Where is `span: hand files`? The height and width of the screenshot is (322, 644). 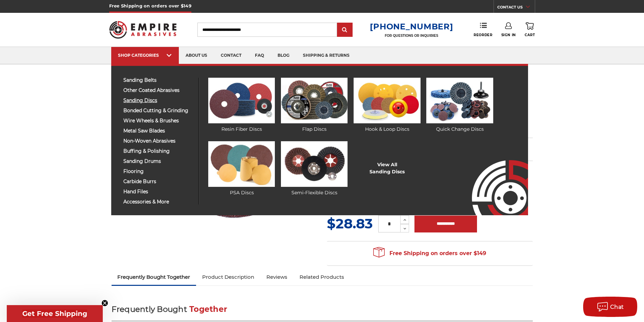 span: hand files is located at coordinates (158, 191).